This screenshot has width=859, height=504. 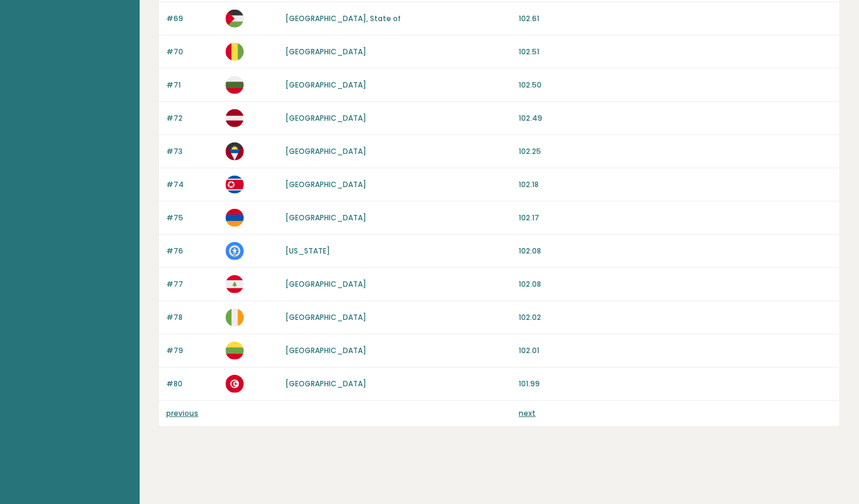 I want to click on img: ag.svg, so click(x=235, y=152).